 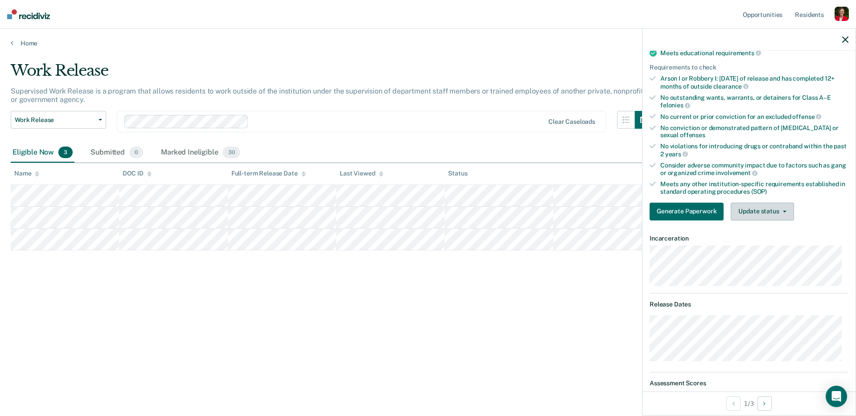 I want to click on div: 1 / 3, so click(x=749, y=403).